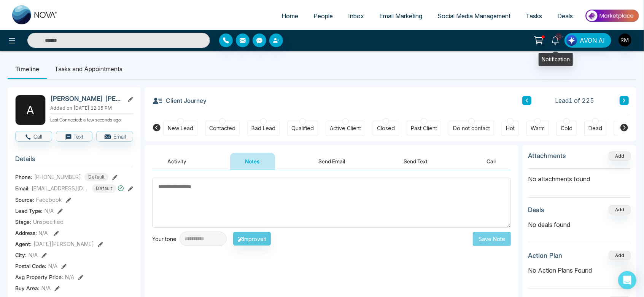  What do you see at coordinates (88, 69) in the screenshot?
I see `li: Tasks and Appointments` at bounding box center [88, 69].